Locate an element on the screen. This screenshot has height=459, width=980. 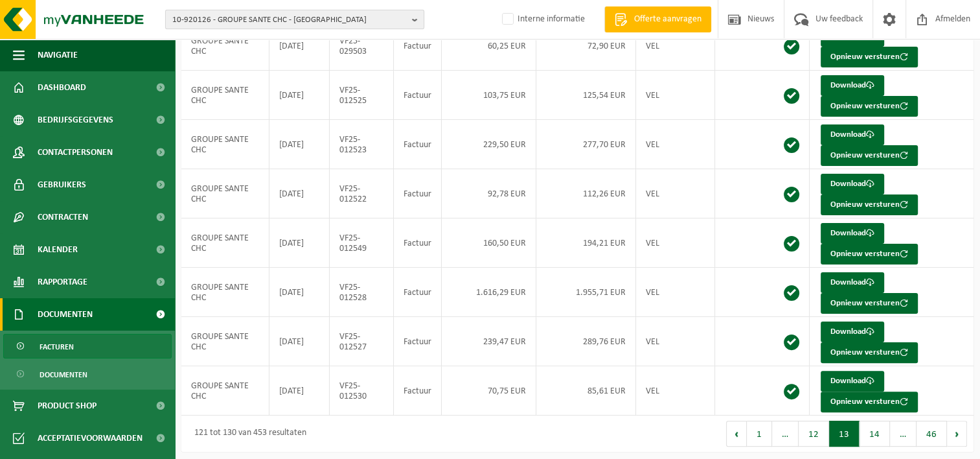
span: Dashboard is located at coordinates (61, 88).